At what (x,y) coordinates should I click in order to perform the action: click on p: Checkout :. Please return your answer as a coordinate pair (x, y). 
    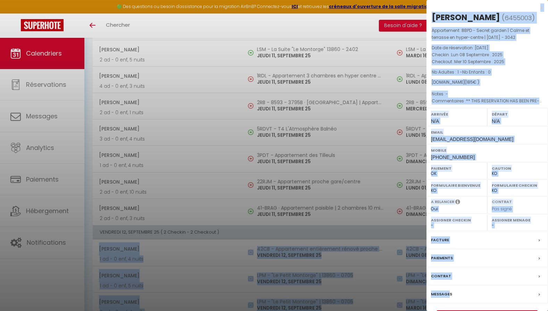
    Looking at the image, I should click on (488, 62).